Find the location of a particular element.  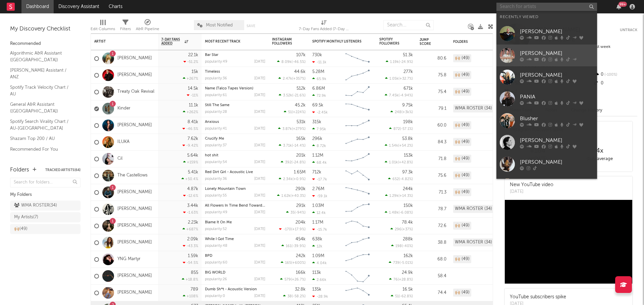

div: -59.1k is located at coordinates (320, 196).